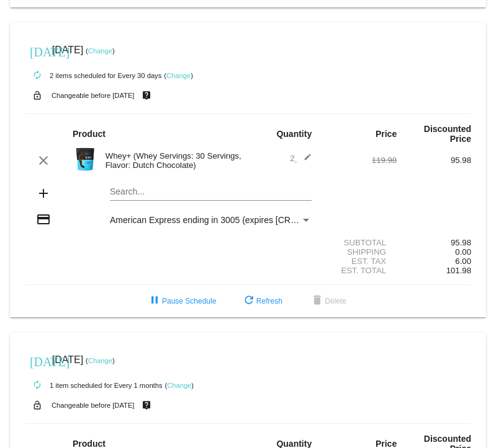 This screenshot has height=448, width=496. What do you see at coordinates (262, 301) in the screenshot?
I see `button: Refresh` at bounding box center [262, 301].